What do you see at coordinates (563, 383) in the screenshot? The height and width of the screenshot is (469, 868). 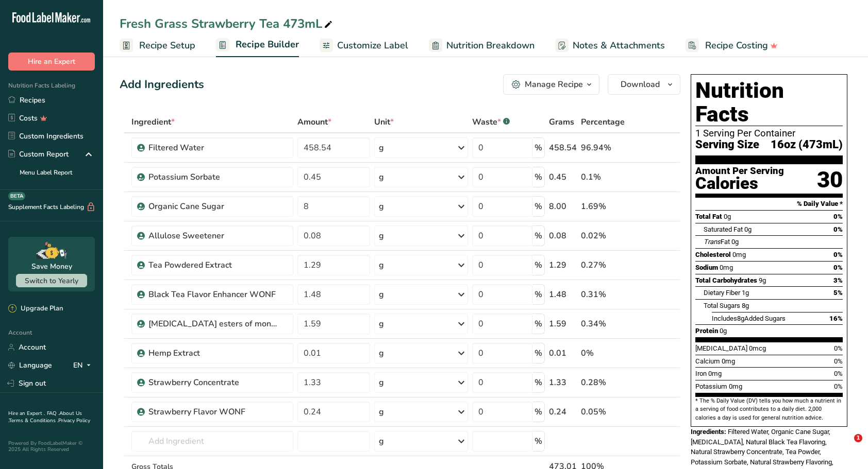 I see `div: 1.33` at bounding box center [563, 383].